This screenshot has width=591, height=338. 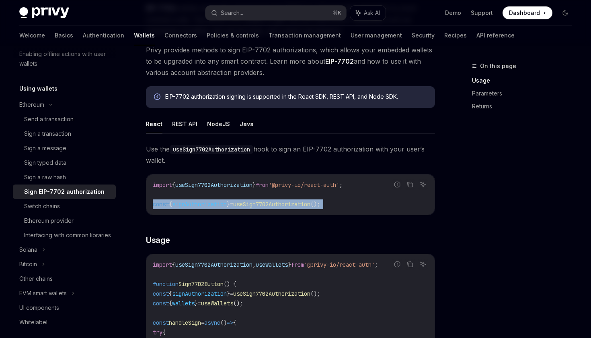 I want to click on a: User management, so click(x=377, y=35).